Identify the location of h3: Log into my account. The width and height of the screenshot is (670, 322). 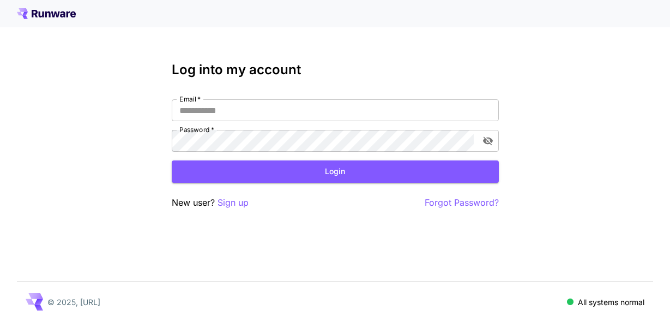
(335, 70).